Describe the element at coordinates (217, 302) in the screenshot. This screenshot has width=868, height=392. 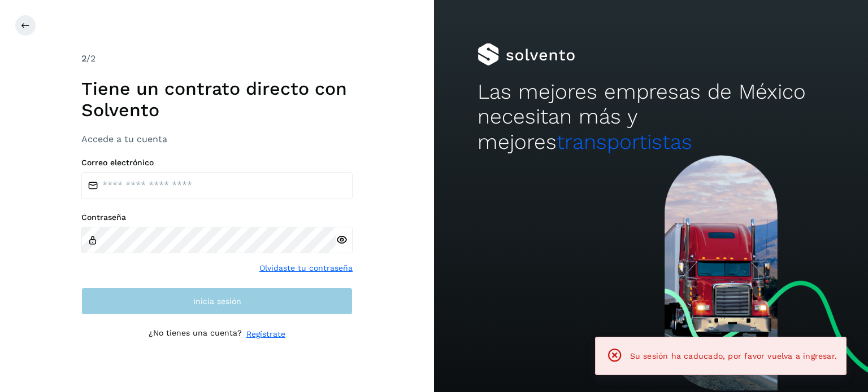
I see `span: Inicia sesión` at that location.